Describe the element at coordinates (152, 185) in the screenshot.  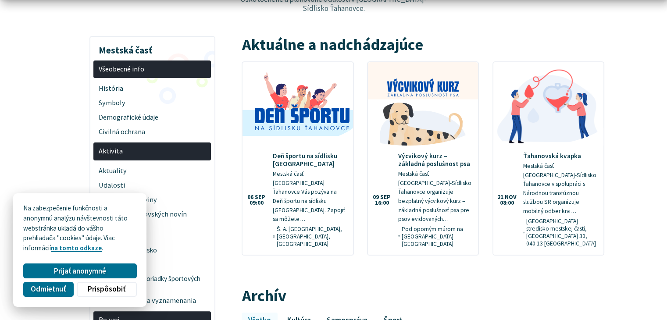
I see `span: Udalosti` at that location.